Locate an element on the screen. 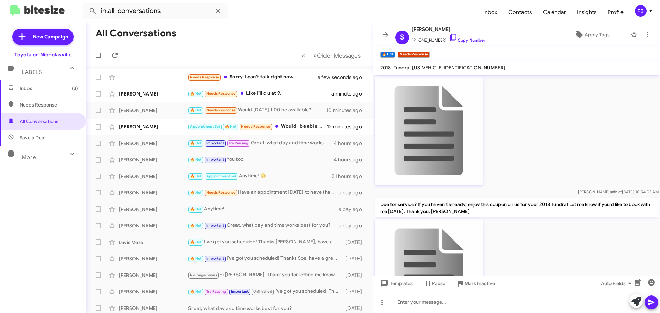  div: 12 minutes ago is located at coordinates (347, 127).